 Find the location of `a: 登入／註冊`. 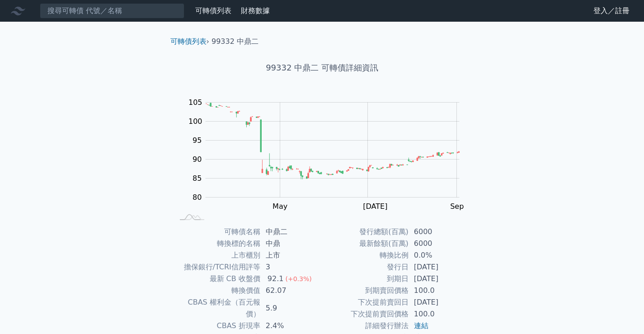

a: 登入／註冊 is located at coordinates (612, 11).